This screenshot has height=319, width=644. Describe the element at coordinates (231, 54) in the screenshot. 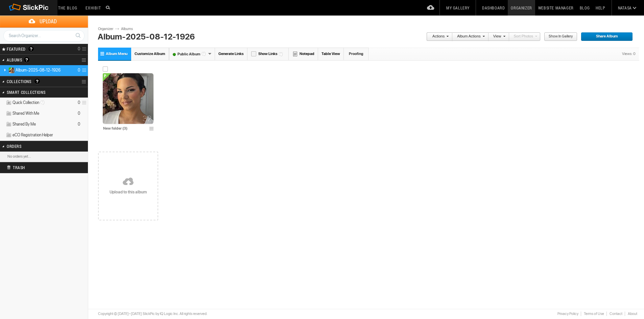

I see `a: Generate Links` at that location.